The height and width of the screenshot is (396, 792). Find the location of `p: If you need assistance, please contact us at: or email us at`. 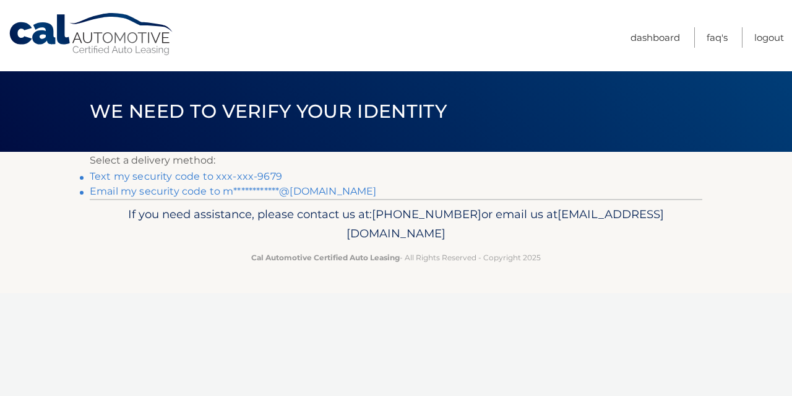

p: If you need assistance, please contact us at: or email us at is located at coordinates (396, 224).